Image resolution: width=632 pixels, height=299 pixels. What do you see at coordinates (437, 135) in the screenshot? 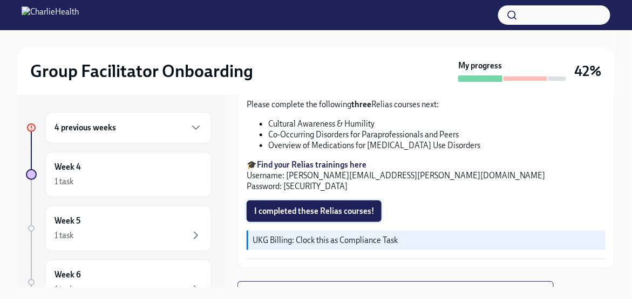
I see `li: Co-Occurring Disorders for Paraprofessionals and Peers` at bounding box center [437, 135].